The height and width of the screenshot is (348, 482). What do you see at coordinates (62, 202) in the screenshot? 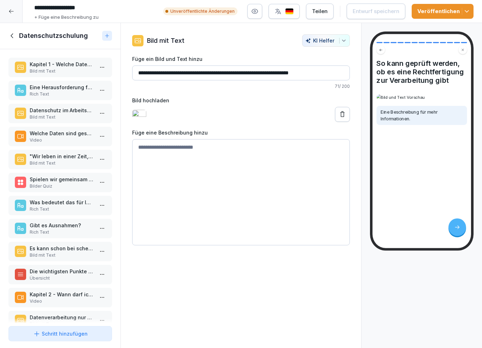
I see `p: Was bedeutet das für Ihre Arbeit?` at bounding box center [62, 202].